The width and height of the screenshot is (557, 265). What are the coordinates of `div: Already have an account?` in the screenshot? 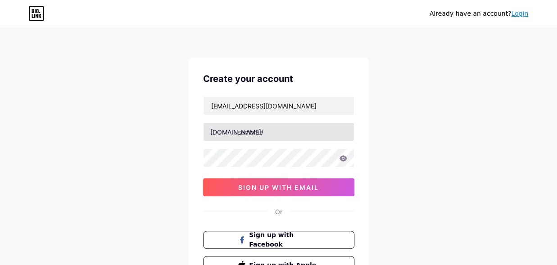 It's located at (478, 13).